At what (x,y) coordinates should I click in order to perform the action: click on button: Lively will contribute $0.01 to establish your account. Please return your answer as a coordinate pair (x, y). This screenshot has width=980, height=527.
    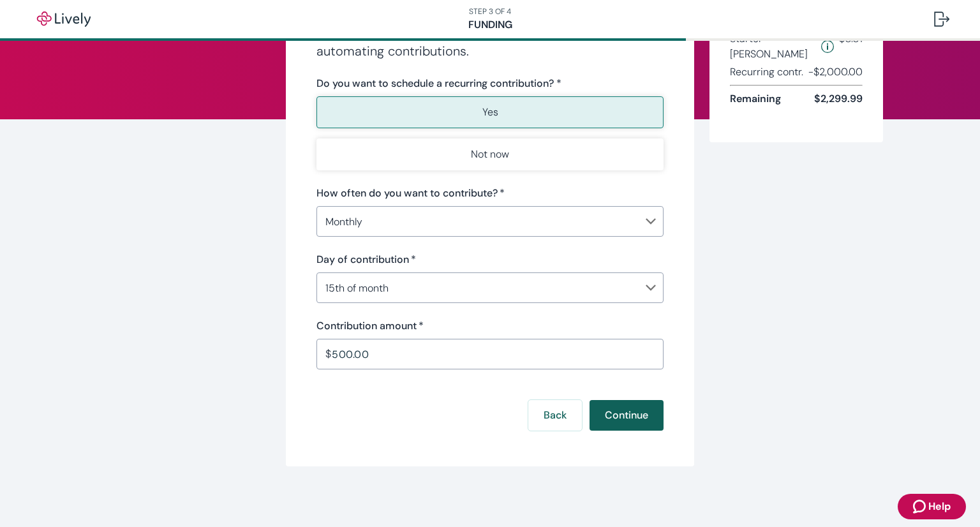
    Looking at the image, I should click on (827, 46).